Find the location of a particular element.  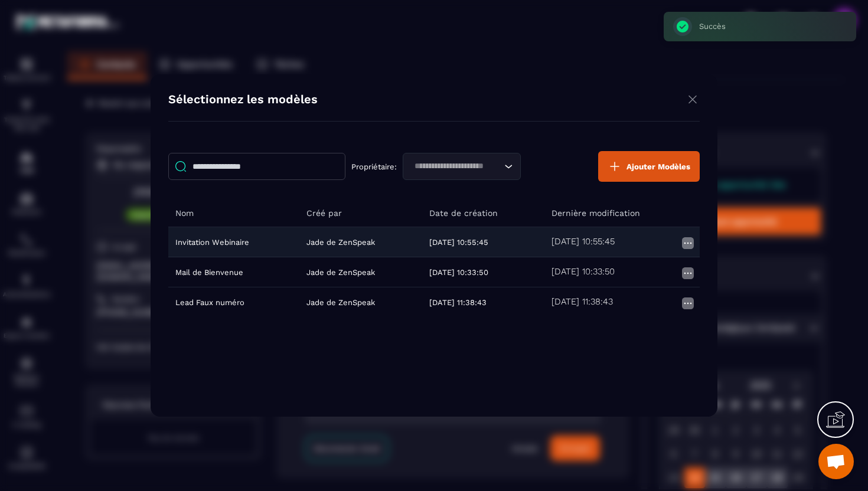

th: Dernière modification is located at coordinates (622, 213).